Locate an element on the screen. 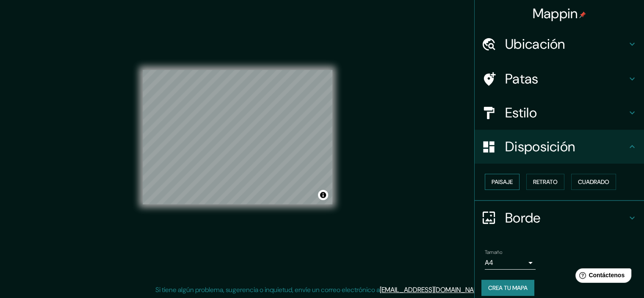  font: Ubicación is located at coordinates (535, 44).